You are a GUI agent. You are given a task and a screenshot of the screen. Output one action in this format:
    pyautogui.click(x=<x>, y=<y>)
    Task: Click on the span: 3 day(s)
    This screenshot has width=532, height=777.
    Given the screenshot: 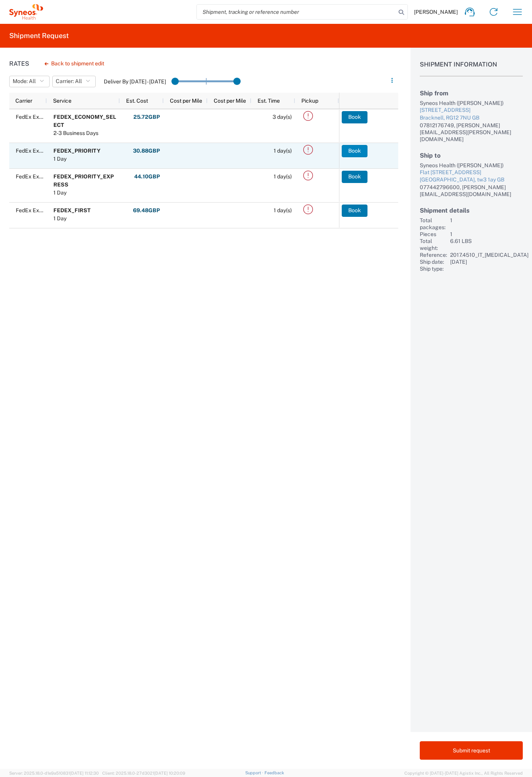 What is the action you would take?
    pyautogui.click(x=282, y=117)
    